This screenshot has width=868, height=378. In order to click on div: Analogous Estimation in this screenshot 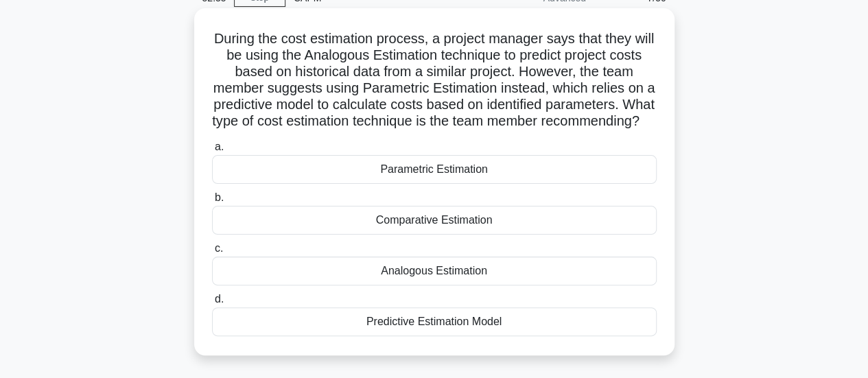, I will do `click(434, 271)`.